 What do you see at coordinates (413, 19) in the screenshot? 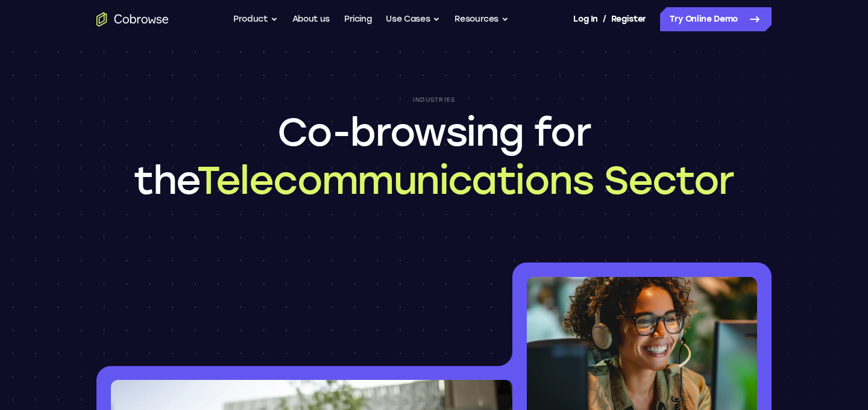
I see `button: Use Cases` at bounding box center [413, 19].